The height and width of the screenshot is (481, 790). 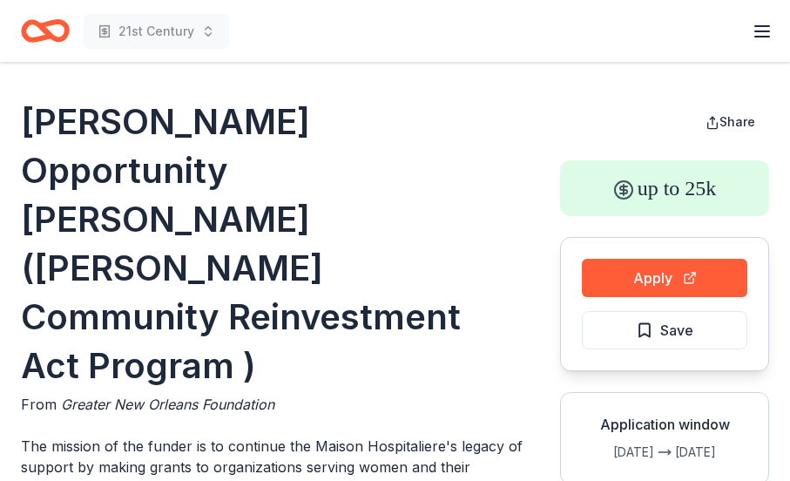 What do you see at coordinates (665, 424) in the screenshot?
I see `div: Application window` at bounding box center [665, 424].